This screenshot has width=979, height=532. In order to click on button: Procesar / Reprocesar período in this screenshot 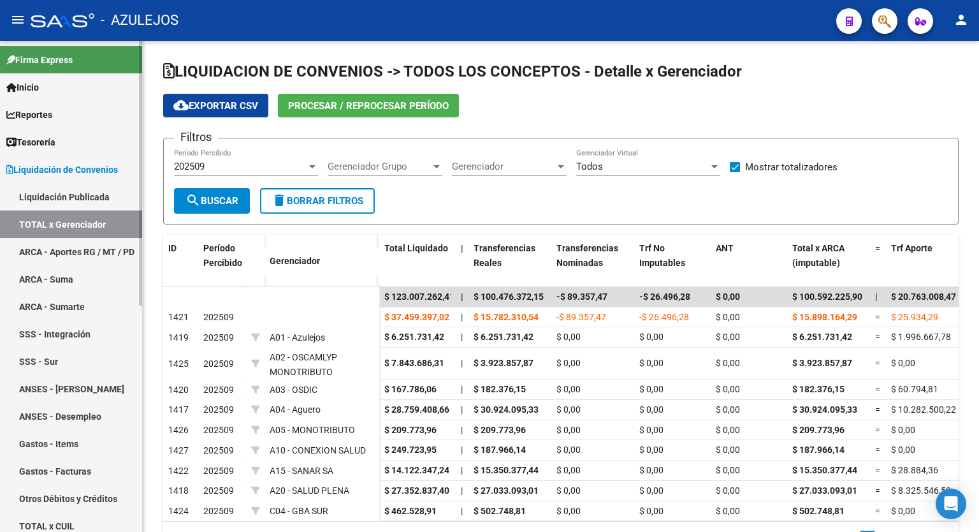, I will do `click(369, 105)`.